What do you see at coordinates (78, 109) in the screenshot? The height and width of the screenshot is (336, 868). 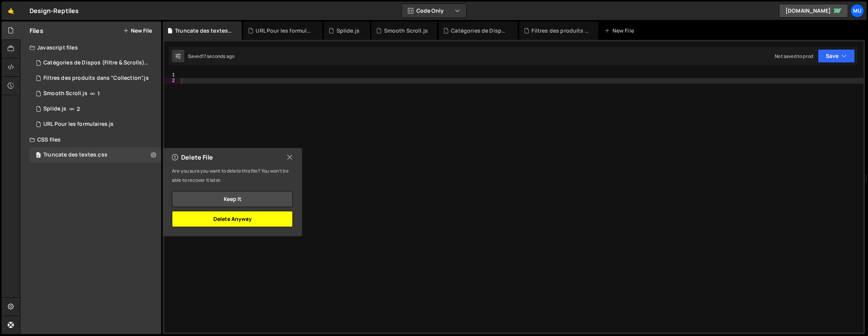 I see `span: 2` at bounding box center [78, 109].